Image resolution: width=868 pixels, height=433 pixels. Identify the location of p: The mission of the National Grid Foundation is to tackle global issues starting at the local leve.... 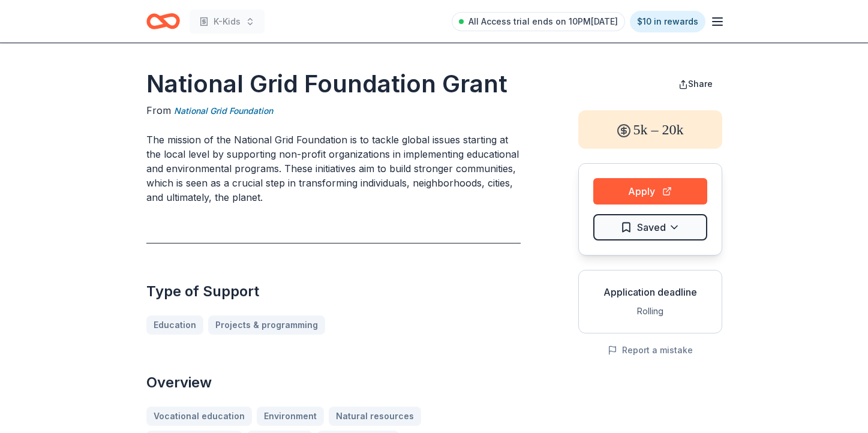
(333, 169).